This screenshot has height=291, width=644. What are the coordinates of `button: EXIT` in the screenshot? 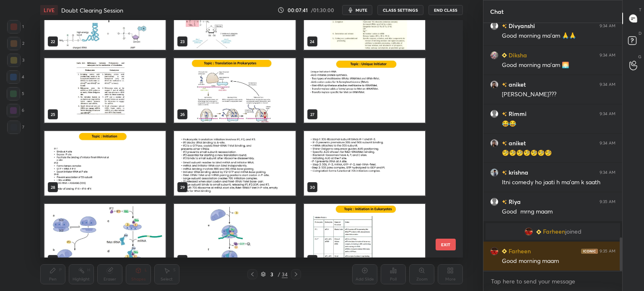 It's located at (446, 245).